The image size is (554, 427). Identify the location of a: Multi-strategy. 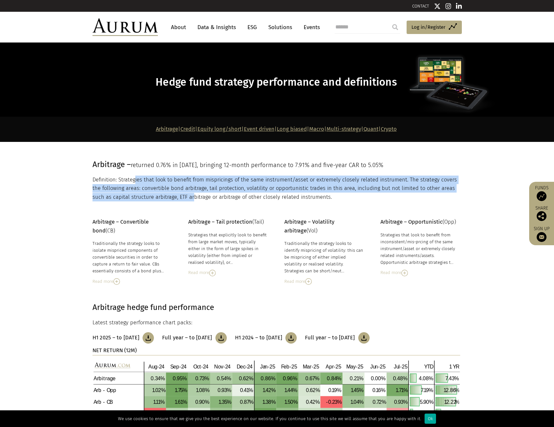
(344, 129).